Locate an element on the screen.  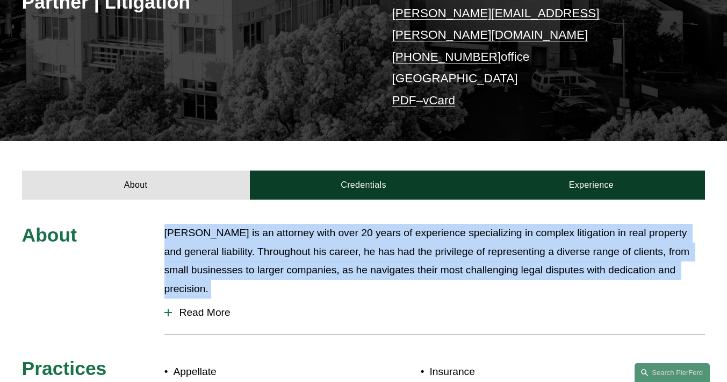
p: Insurance is located at coordinates (539, 371).